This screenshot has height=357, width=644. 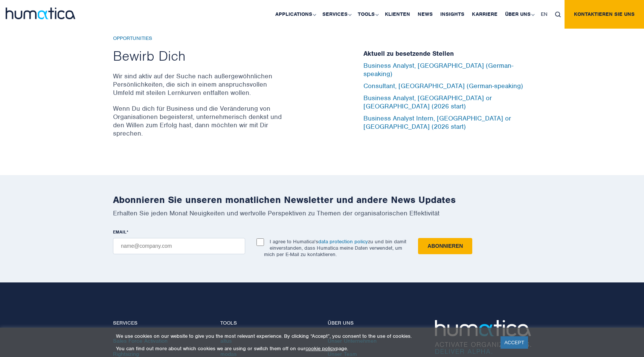 I want to click on input: I agree to Humatica'sdata protection policyzu und bin damit einverstanden, dass Humatica meine Da..., so click(x=260, y=242).